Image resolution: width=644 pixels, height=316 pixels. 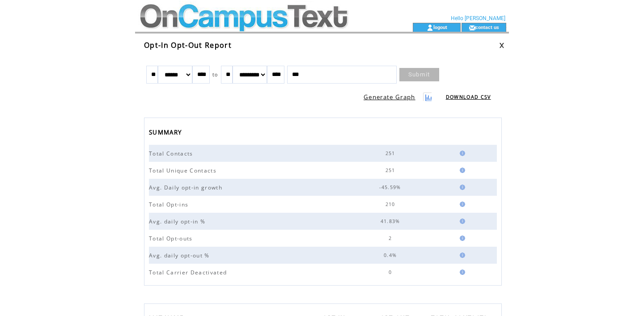 I want to click on span: Avg. daily opt-out %, so click(x=180, y=255).